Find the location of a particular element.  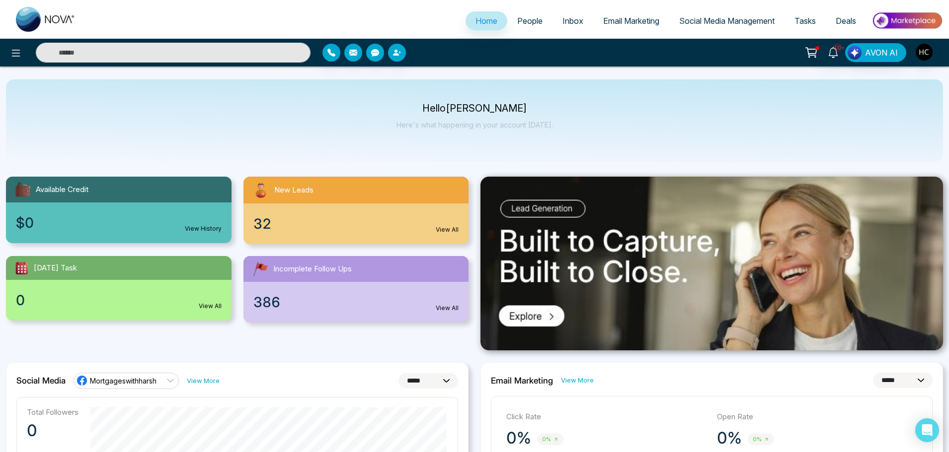

h2: Social Media is located at coordinates (41, 381).